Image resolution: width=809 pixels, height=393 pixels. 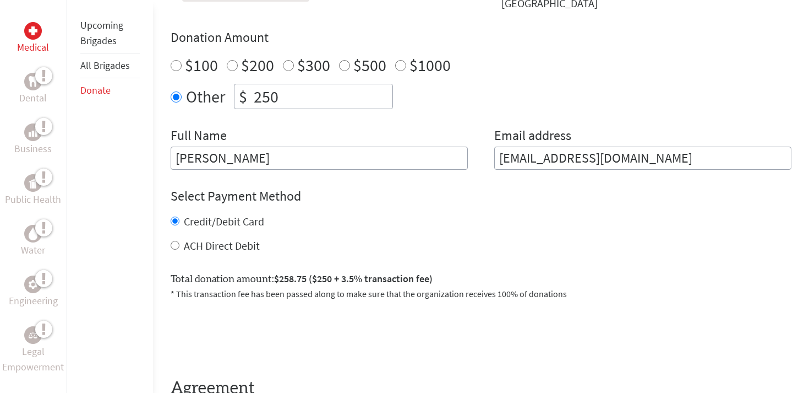 I want to click on label: Full Name, so click(x=199, y=137).